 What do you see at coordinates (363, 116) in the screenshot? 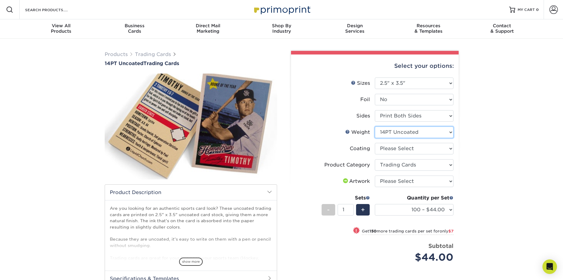
I see `div: Sides` at bounding box center [363, 116].